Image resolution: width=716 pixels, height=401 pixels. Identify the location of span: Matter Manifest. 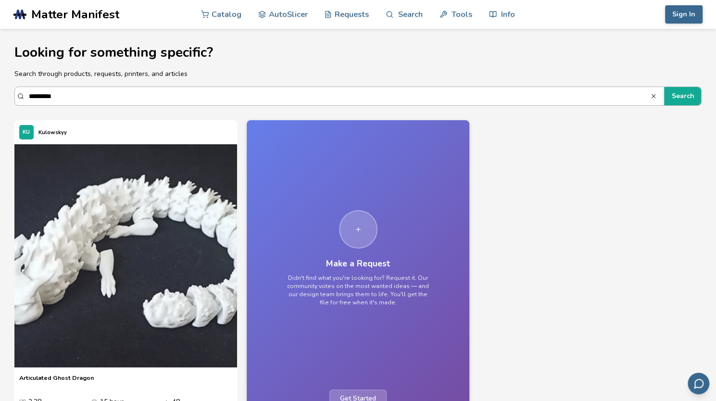
(75, 14).